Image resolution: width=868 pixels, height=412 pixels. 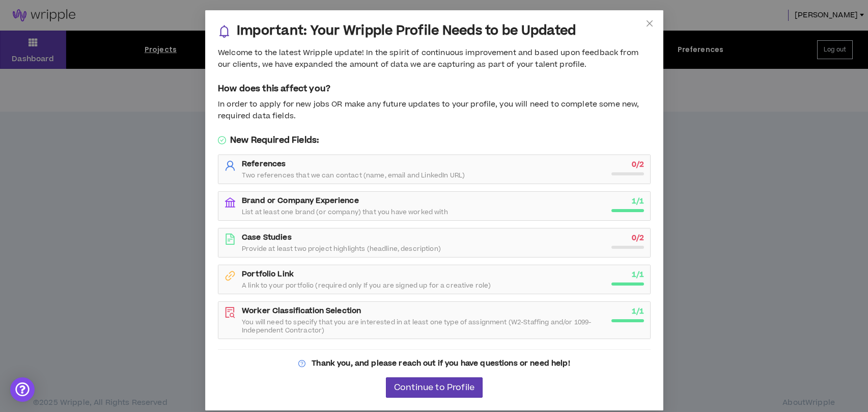 What do you see at coordinates (301, 311) in the screenshot?
I see `strong: Worker Classification Selection` at bounding box center [301, 311].